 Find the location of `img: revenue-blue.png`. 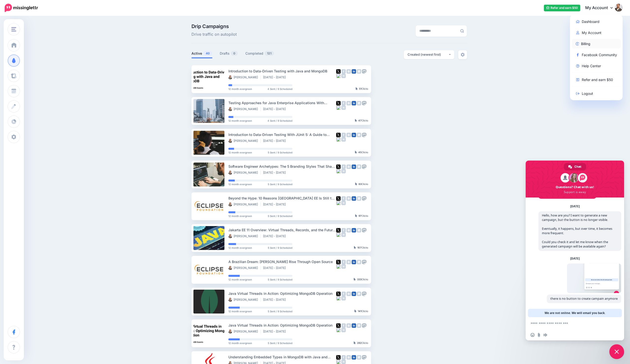

img: revenue-blue.png is located at coordinates (578, 44).